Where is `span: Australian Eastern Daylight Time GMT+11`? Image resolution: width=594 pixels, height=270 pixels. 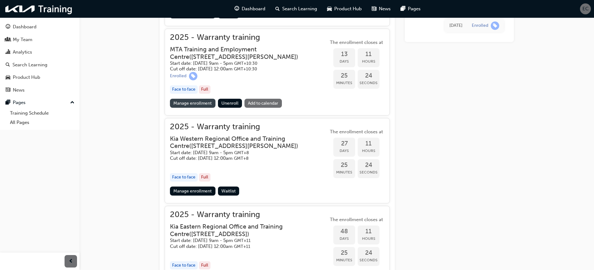
span: Australian Eastern Daylight Time GMT+11 is located at coordinates (242, 241).